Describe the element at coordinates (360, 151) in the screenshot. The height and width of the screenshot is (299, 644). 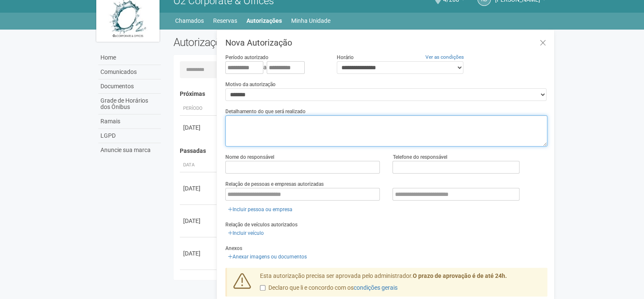
I see `h4: Passadas` at that location.